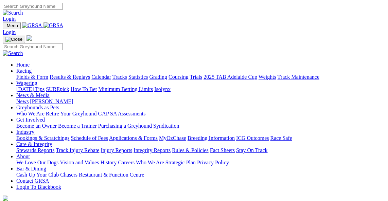 This screenshot has width=388, height=201. Describe the element at coordinates (211, 138) in the screenshot. I see `a: Breeding Information` at that location.